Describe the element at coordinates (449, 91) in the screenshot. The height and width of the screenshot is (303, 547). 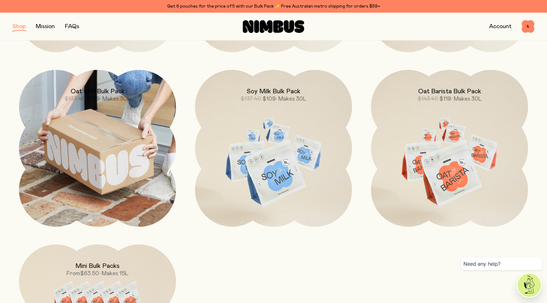
I see `h2: Oat Barista Bulk Pack` at that location.